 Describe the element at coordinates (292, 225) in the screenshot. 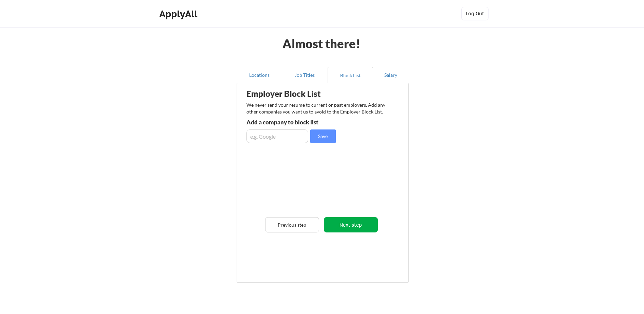

I see `button: Previous step` at that location.